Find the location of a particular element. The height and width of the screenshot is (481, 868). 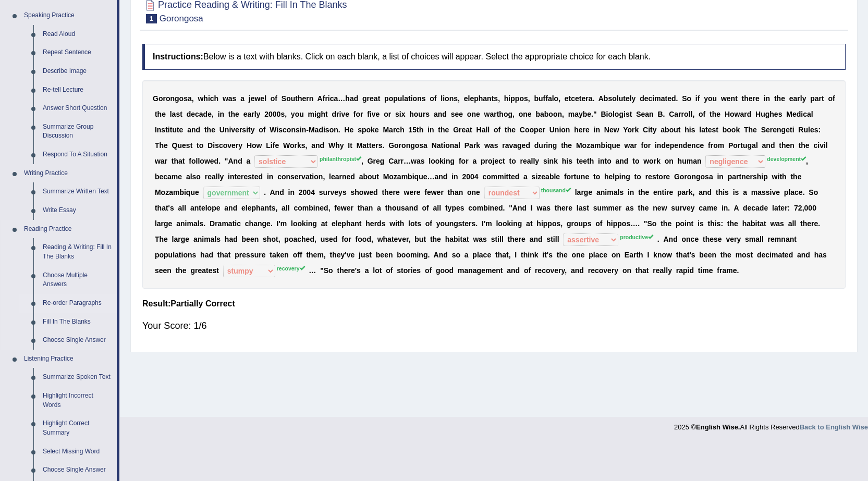

b: w is located at coordinates (257, 99).